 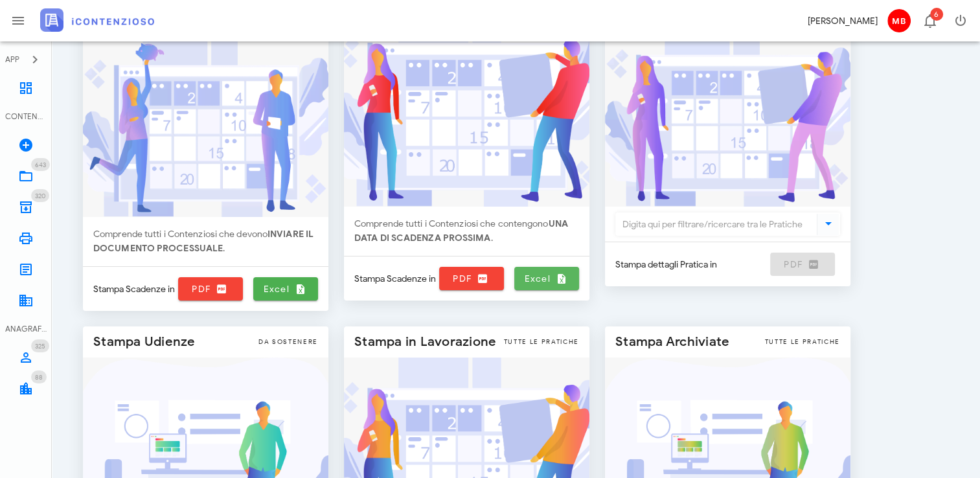 What do you see at coordinates (26, 117) in the screenshot?
I see `div: CONTENZIOSO` at bounding box center [26, 117].